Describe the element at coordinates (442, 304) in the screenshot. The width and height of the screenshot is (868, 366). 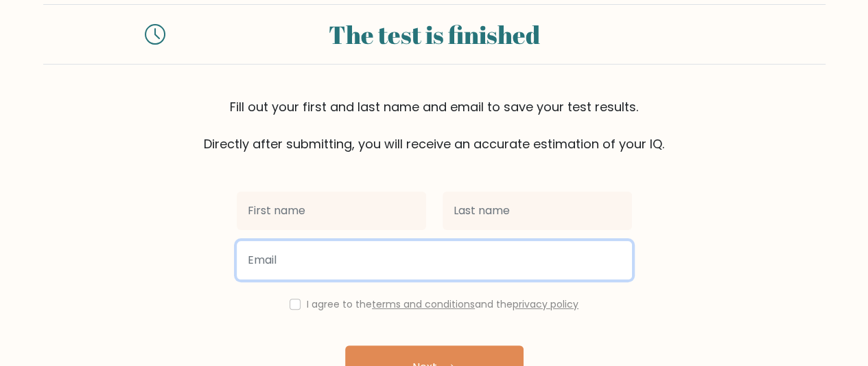
I see `label: I agree to the and the` at that location.